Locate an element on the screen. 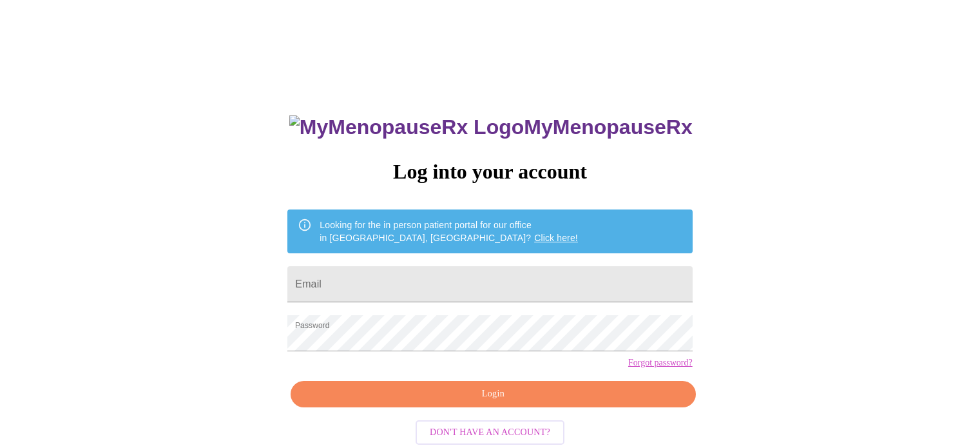  h3: Log into your account is located at coordinates (490, 171).